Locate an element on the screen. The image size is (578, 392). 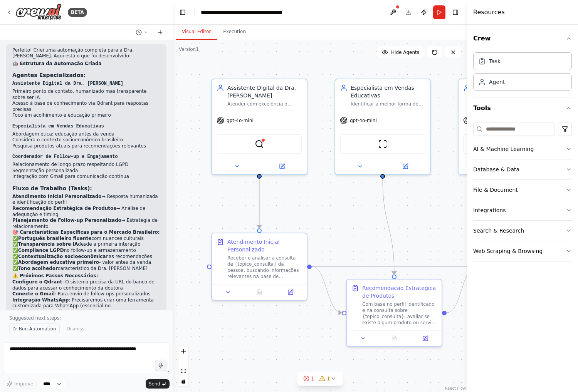
strong: Conecte o Gmail is located at coordinates (33, 294).